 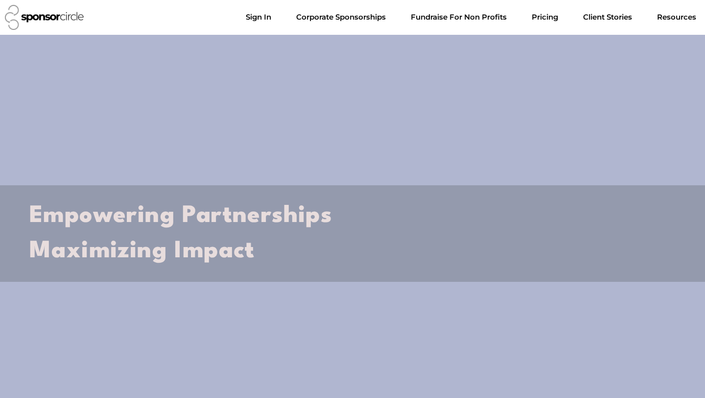 What do you see at coordinates (258, 17) in the screenshot?
I see `a: Sign In` at bounding box center [258, 17].